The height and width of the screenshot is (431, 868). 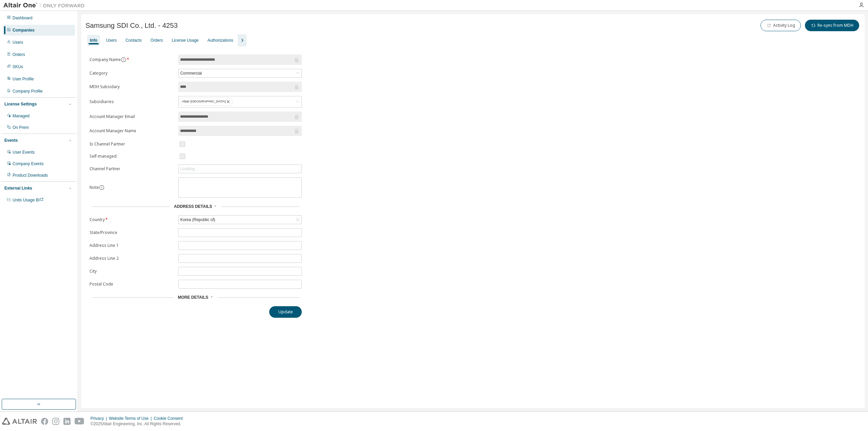 What do you see at coordinates (28, 200) in the screenshot?
I see `span: Units Usage BI` at bounding box center [28, 200].